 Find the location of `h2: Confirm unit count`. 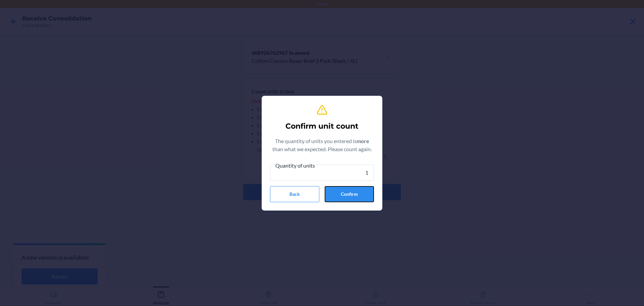

h2: Confirm unit count is located at coordinates (322, 126).